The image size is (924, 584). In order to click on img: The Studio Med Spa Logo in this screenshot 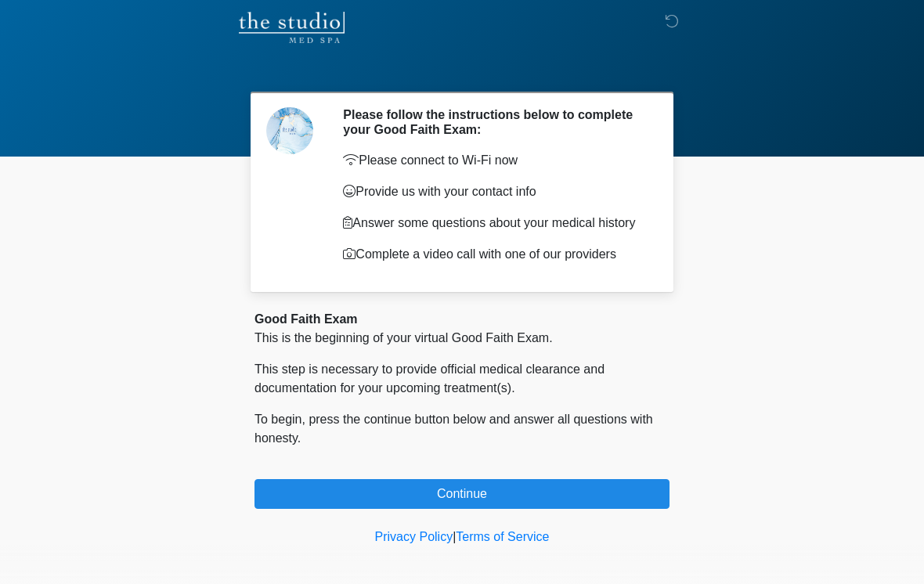, I will do `click(292, 28)`.